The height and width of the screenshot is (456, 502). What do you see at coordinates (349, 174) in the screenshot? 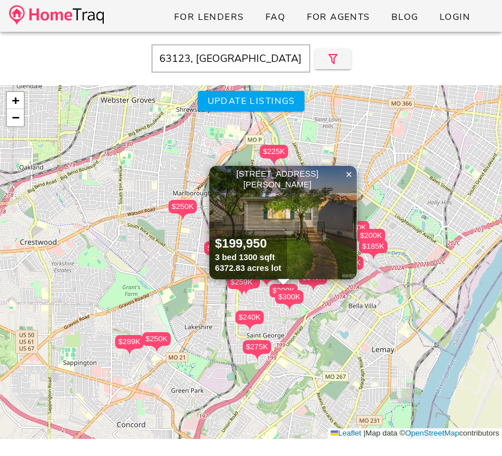
I see `a: Close popup` at bounding box center [349, 174].